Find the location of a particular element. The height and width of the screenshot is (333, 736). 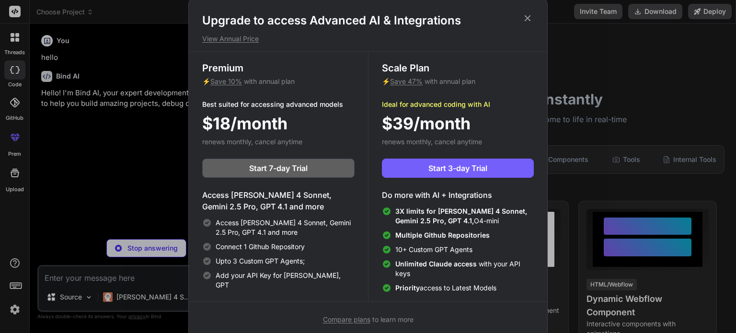

span: O4-mini is located at coordinates (465, 216).